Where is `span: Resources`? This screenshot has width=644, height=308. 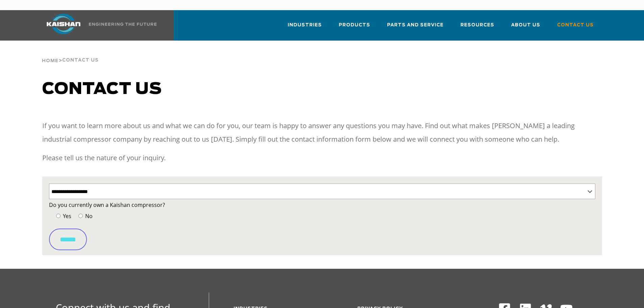 span: Resources is located at coordinates (478, 25).